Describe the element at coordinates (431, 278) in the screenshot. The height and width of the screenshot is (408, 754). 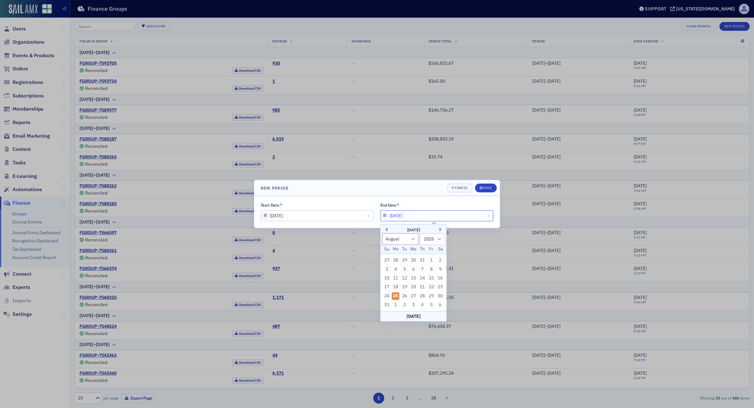
I see `div: Choose Friday, August 15th, 2025` at that location.